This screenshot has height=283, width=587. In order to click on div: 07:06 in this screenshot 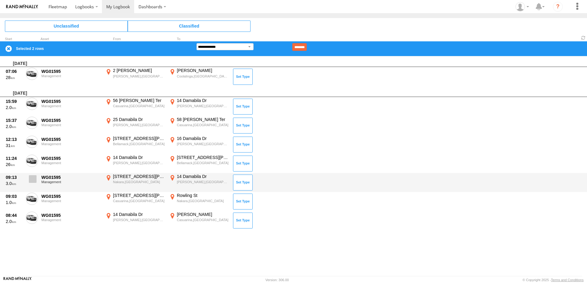, I will do `click(14, 71)`.